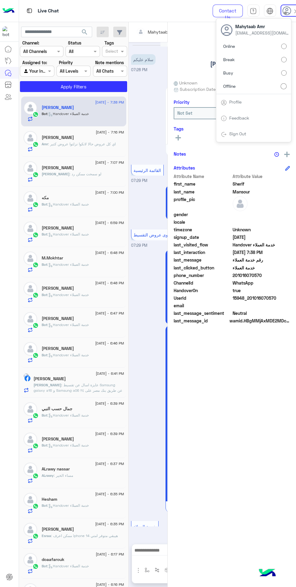 The image size is (296, 587). What do you see at coordinates (58, 107) in the screenshot?
I see `h5: Sherif Mansour` at bounding box center [58, 107].